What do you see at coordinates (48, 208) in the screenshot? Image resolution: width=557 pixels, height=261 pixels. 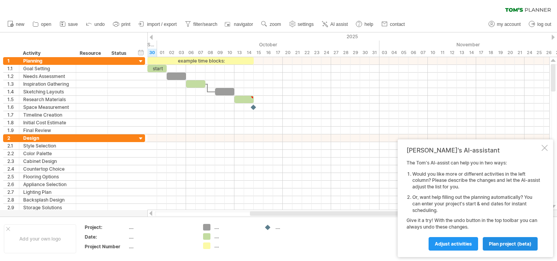 I see `div: Storage Solutions` at bounding box center [48, 208].